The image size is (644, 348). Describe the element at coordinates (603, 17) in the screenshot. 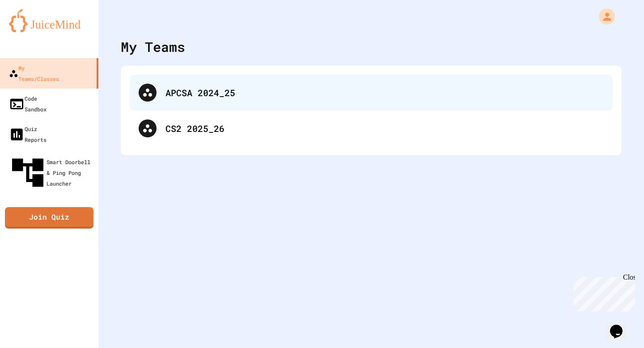

I see `div: My Account` at that location.